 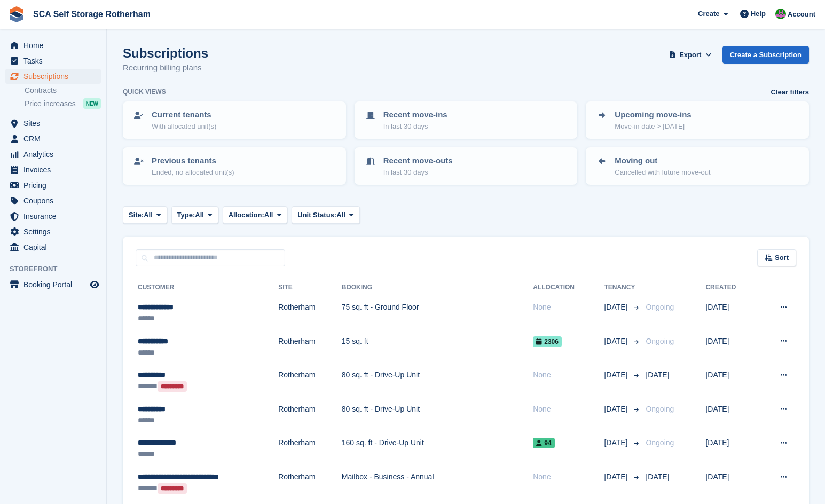 What do you see at coordinates (418, 172) in the screenshot?
I see `p: In last 30 days` at bounding box center [418, 172].